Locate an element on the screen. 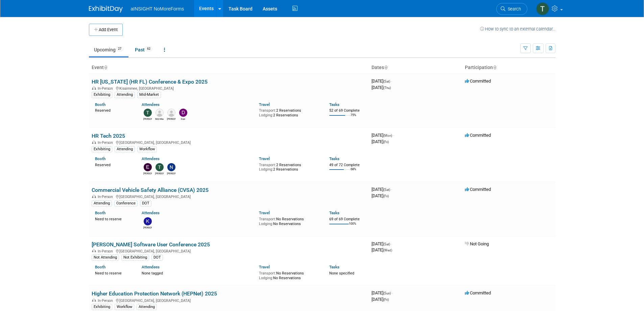 The width and height of the screenshot is (644, 311). img: Eric Guimond is located at coordinates (148, 167).